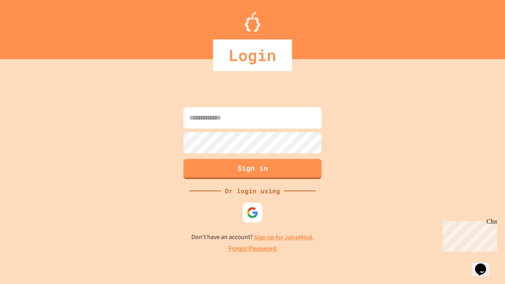 Image resolution: width=505 pixels, height=284 pixels. What do you see at coordinates (253, 55) in the screenshot?
I see `div: Login` at bounding box center [253, 55].